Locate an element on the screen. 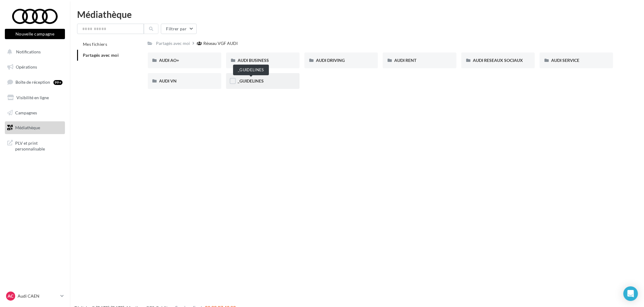 This screenshot has height=307, width=644. span: Médiathèque is located at coordinates (28, 128).